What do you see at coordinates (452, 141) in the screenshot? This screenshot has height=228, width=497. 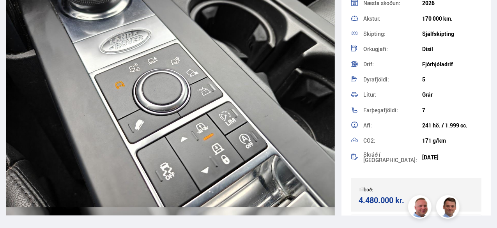 I see `div: 171 g/km` at bounding box center [452, 141].